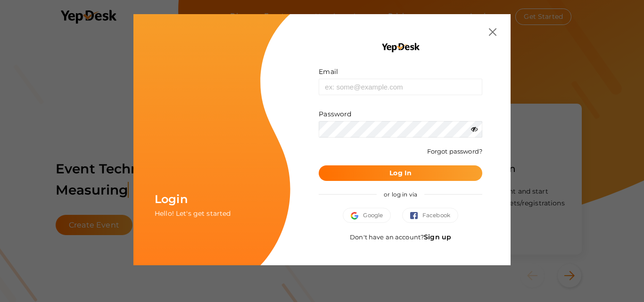 The width and height of the screenshot is (644, 302). I want to click on img: YEP_black_cropped.png, so click(400, 48).